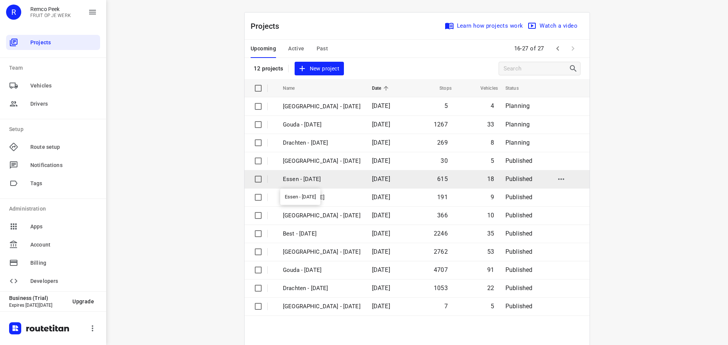  Describe the element at coordinates (64, 227) in the screenshot. I see `span: Apps` at that location.